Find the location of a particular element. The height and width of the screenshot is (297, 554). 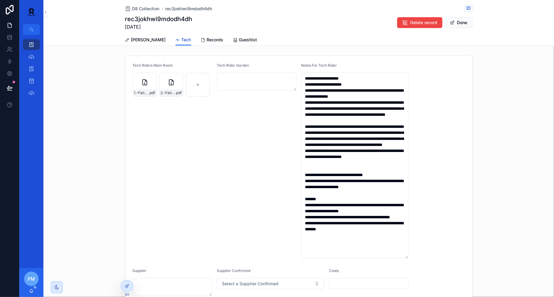

span: FM is located at coordinates (31, 279).